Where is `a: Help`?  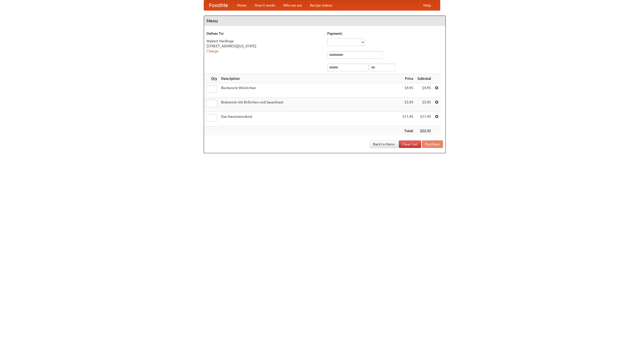 a: Help is located at coordinates (427, 5).